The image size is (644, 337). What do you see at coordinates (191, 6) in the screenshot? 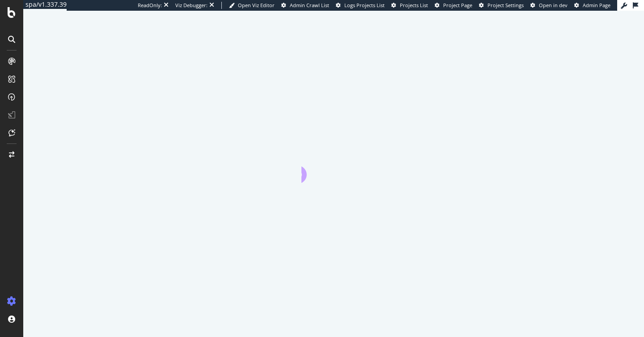
I see `div: Viz Debugger:` at bounding box center [191, 6].